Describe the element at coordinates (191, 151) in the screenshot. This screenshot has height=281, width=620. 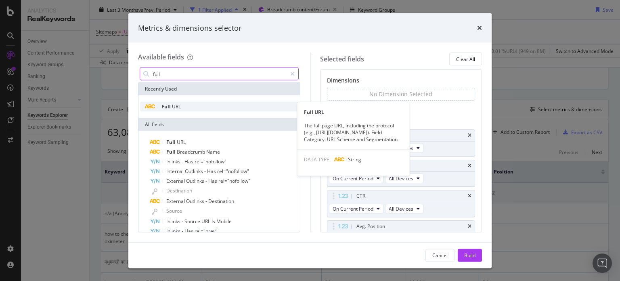
I see `span: Breadcrumb` at that location.